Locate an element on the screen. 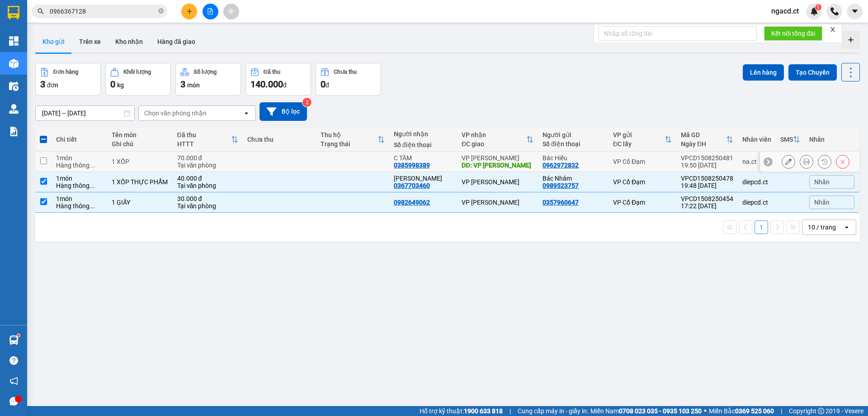  span: món is located at coordinates (193, 85).